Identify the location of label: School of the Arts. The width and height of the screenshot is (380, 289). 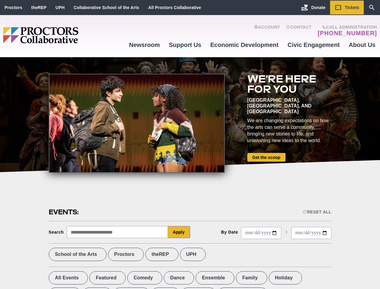
(78, 254).